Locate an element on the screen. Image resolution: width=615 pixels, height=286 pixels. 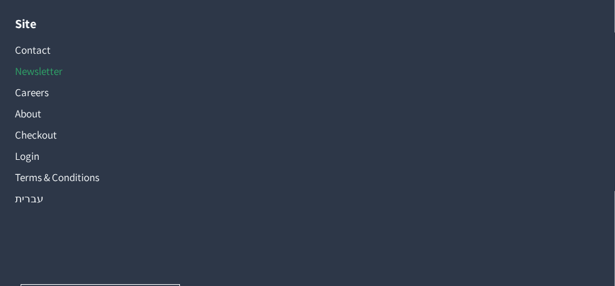
a: Terms & Conditions is located at coordinates (308, 178).